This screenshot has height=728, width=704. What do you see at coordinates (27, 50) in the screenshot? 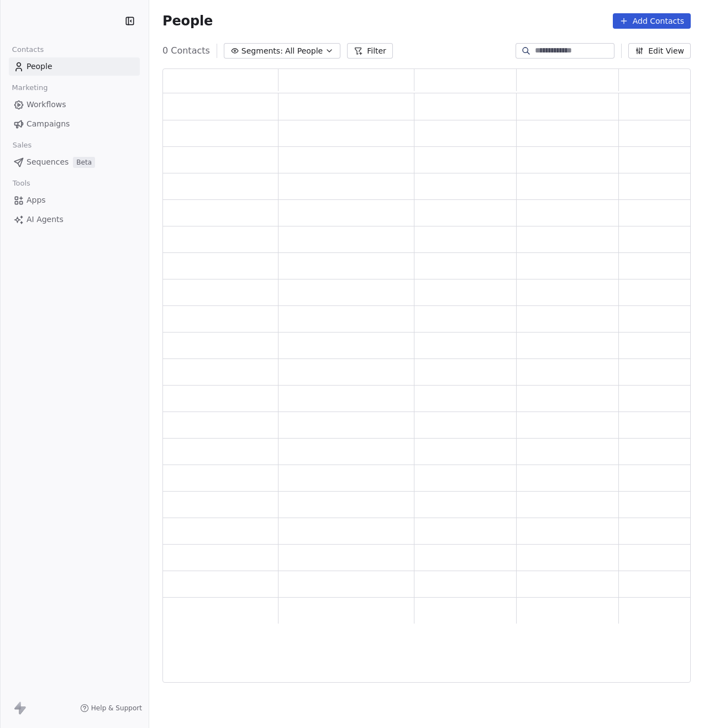
I see `span: Contacts` at bounding box center [27, 50].